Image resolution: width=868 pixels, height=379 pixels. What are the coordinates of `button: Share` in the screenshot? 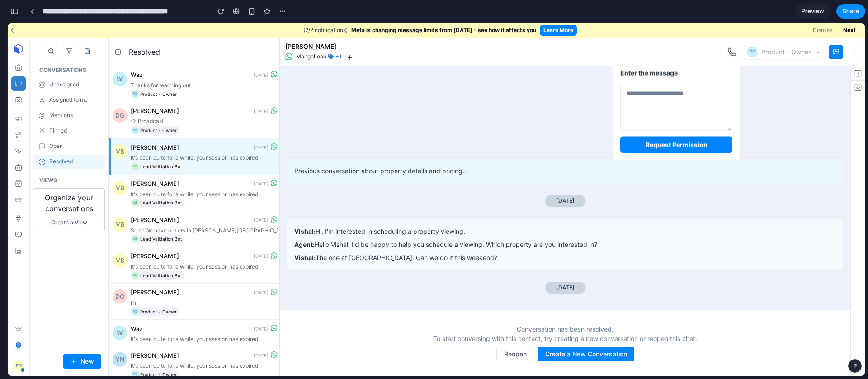 It's located at (851, 11).